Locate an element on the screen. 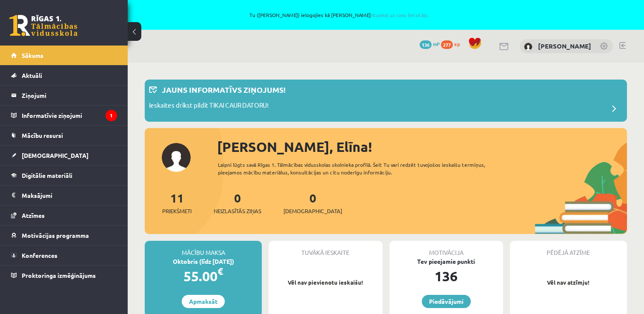 This screenshot has height=314, width=644. div: Tev pieejamie punkti is located at coordinates (446, 262).